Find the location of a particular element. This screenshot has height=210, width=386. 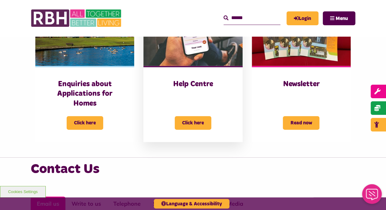

h3: Contact Us is located at coordinates (193, 169).